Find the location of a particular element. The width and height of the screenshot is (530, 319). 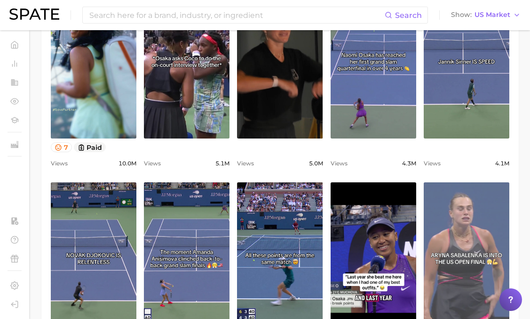

input: Search here for a brand, industry, or ingredient is located at coordinates (237, 15).